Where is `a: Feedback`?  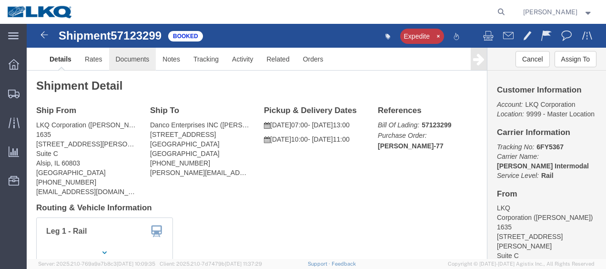
a: Feedback is located at coordinates (343, 263).